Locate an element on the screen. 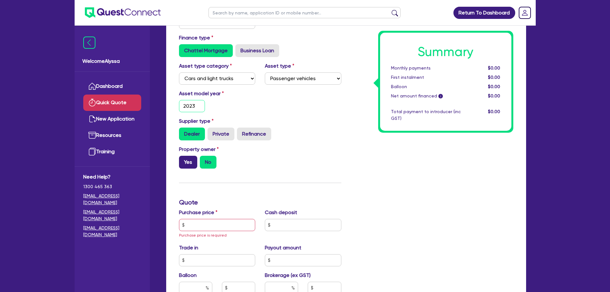  div: Monthly payments is located at coordinates (426, 68).